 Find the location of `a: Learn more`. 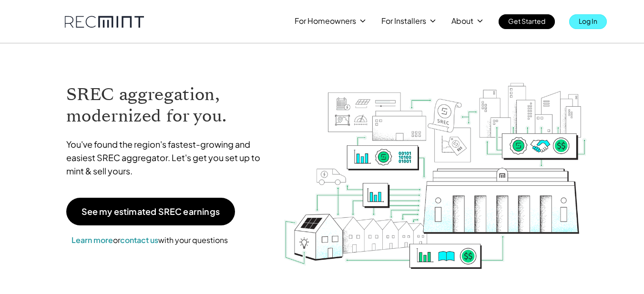

a: Learn more is located at coordinates (92, 240).